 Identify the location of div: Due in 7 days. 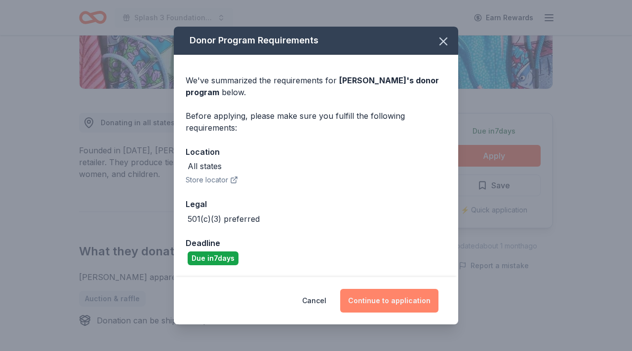
(213, 259).